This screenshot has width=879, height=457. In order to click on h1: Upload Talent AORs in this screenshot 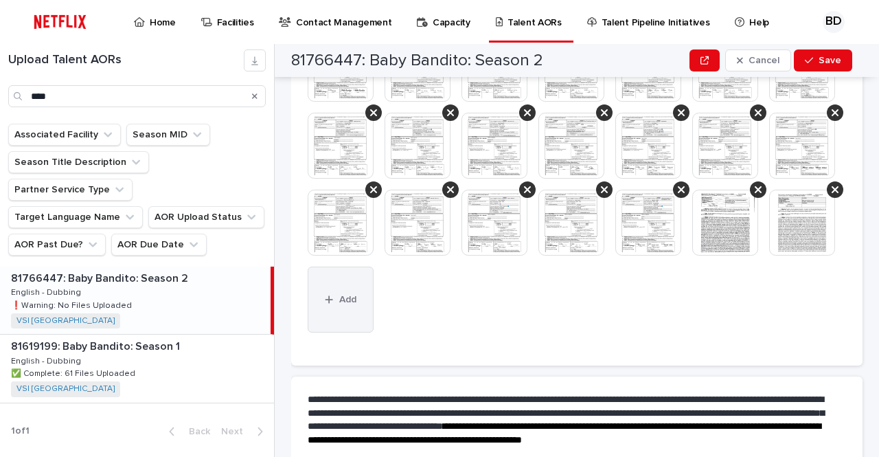, I will do `click(126, 60)`.